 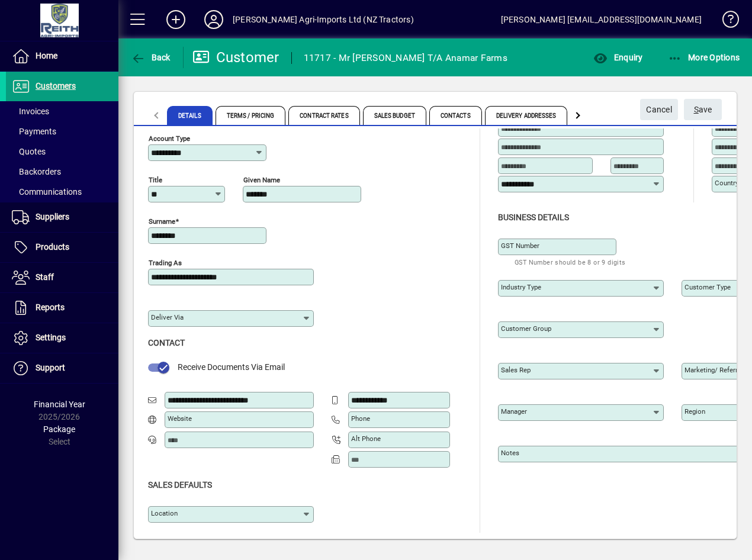 What do you see at coordinates (704, 57) in the screenshot?
I see `button: More Options` at bounding box center [704, 57].